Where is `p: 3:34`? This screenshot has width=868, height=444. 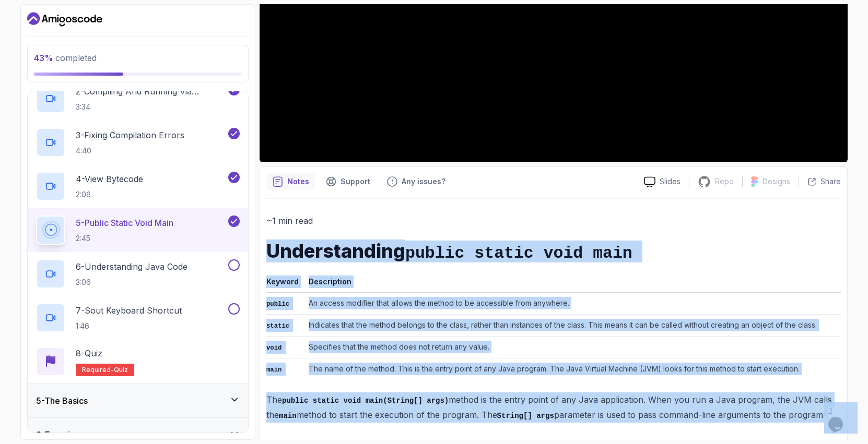 p: 3:34 is located at coordinates (151, 107).